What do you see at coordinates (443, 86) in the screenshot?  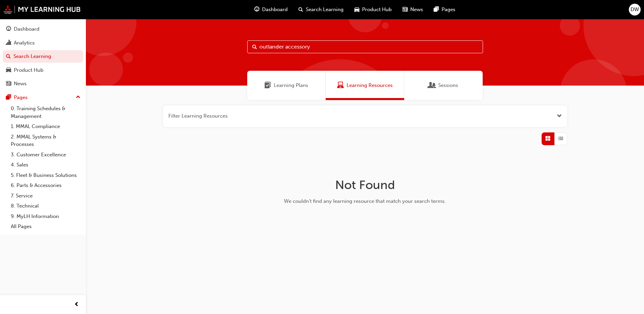 I see `a: SessionsSessions` at bounding box center [443, 86].